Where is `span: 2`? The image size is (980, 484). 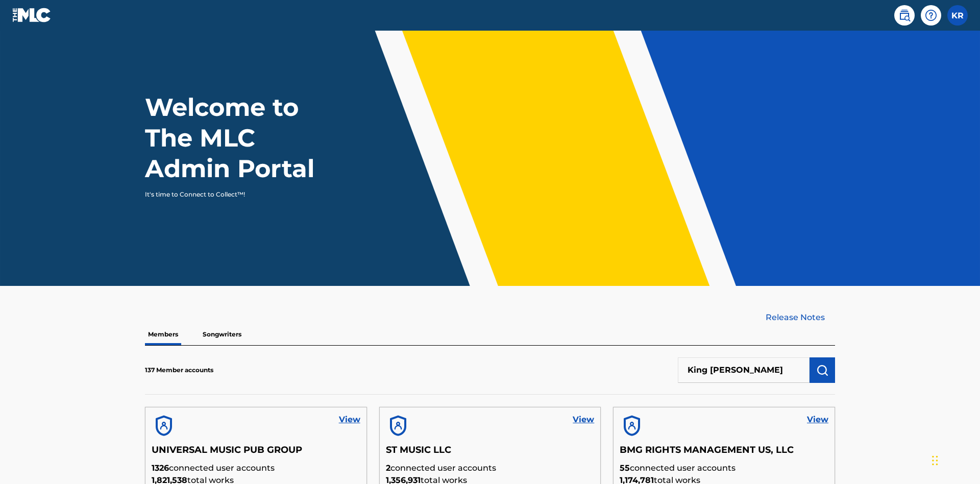
span: 2 is located at coordinates (388, 468).